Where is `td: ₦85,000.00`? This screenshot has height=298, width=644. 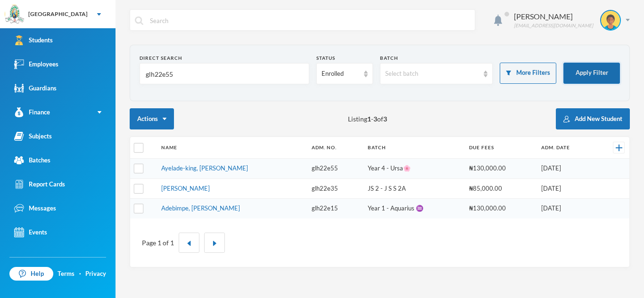 td: ₦85,000.00 is located at coordinates (500, 188).